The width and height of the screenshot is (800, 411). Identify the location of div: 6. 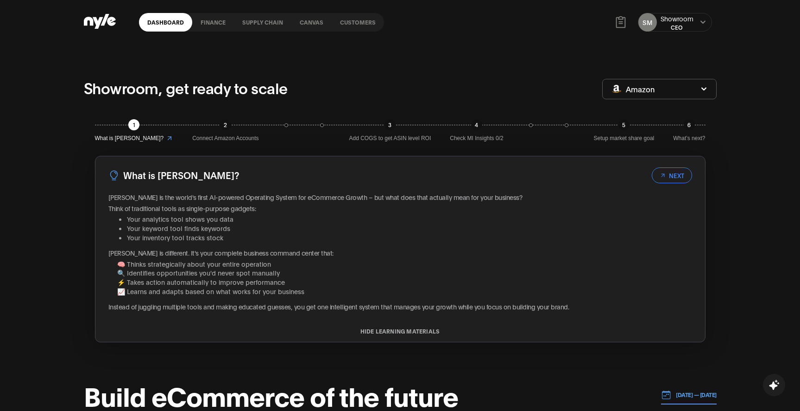
(690, 125).